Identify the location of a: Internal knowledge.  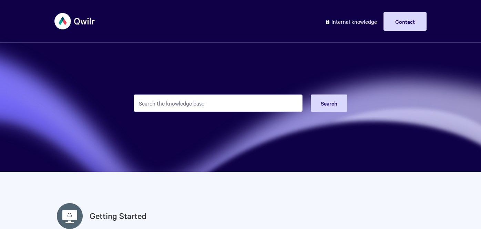
(350, 21).